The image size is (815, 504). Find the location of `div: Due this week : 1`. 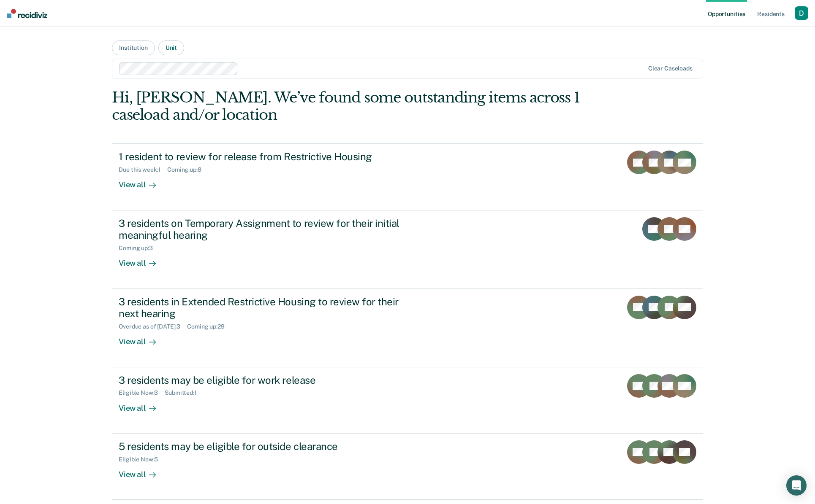

div: Due this week : 1 is located at coordinates (143, 170).